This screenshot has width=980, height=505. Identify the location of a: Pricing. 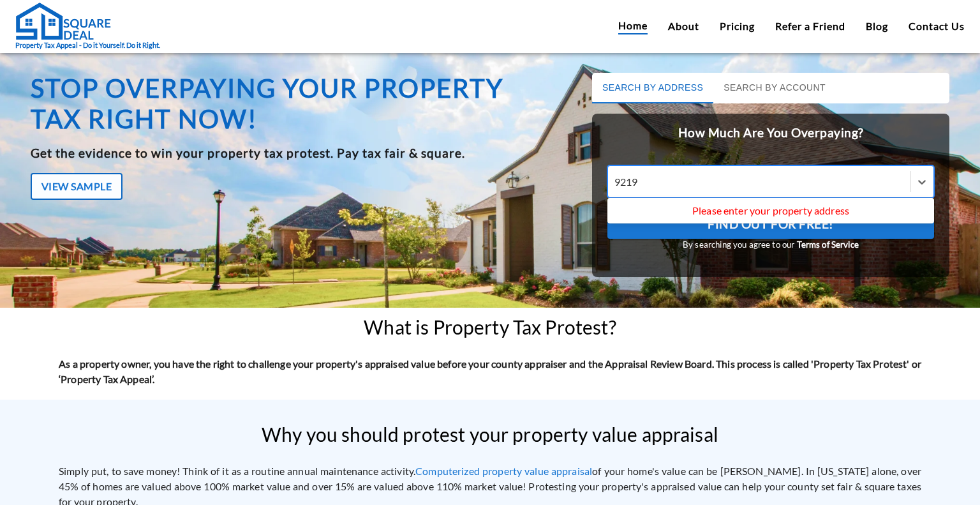
(737, 26).